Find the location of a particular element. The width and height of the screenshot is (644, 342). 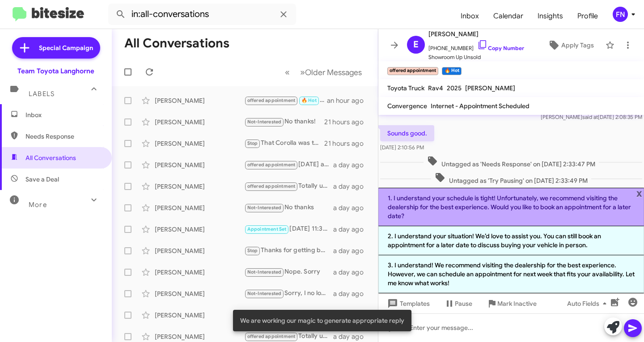

span: Convergence is located at coordinates (407, 106).